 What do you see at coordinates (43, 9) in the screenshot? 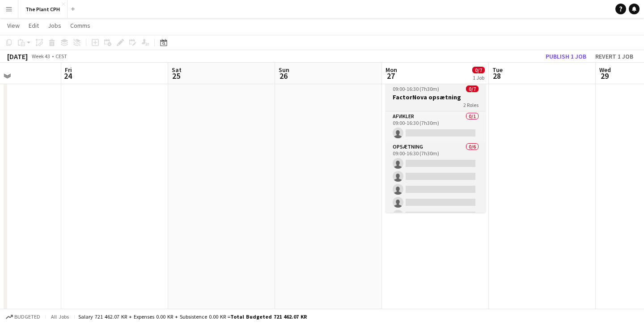
I see `button: The Plant CPH` at bounding box center [43, 9].